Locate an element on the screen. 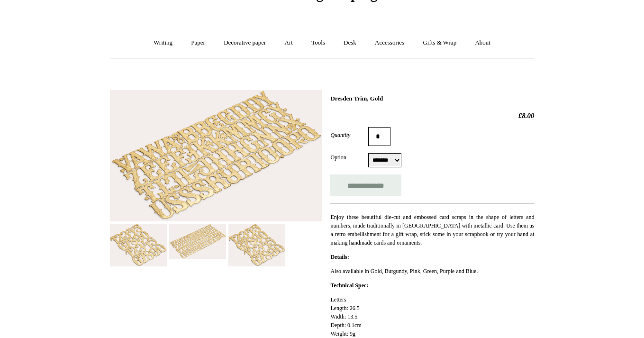  h2: £8.00 is located at coordinates (432, 116).